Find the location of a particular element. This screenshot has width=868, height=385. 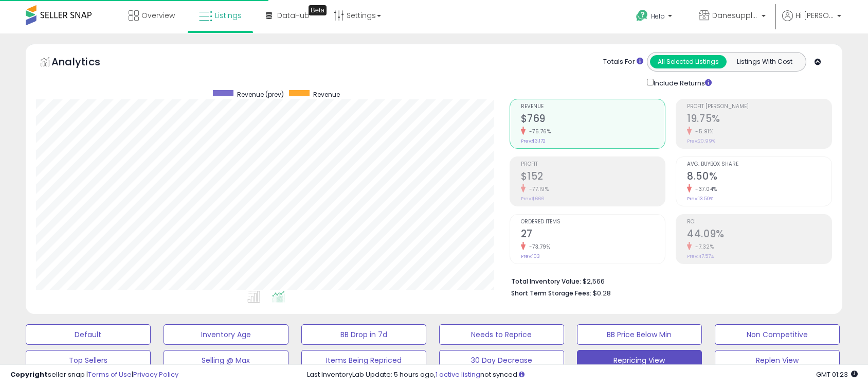

small: Prev: $3,172 is located at coordinates (533, 141).